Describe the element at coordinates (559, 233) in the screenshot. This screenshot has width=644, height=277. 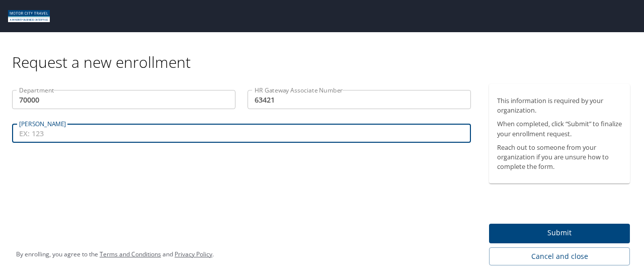
I see `button: Submit` at that location.